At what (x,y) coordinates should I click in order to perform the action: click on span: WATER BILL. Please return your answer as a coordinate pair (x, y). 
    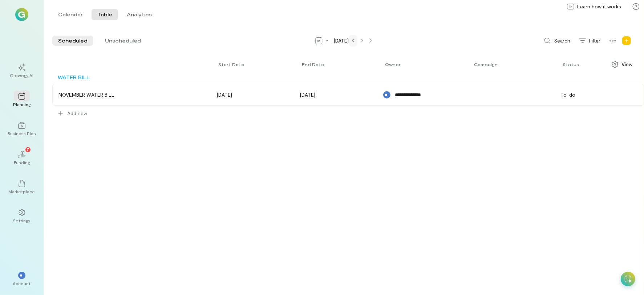
    Looking at the image, I should click on (74, 77).